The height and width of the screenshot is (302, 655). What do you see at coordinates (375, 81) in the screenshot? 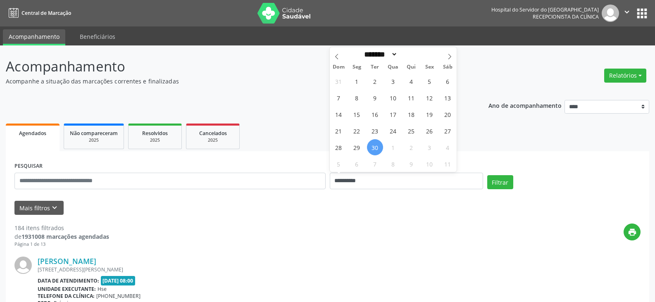
I see `span: Setembro 2, 2025` at bounding box center [375, 81].